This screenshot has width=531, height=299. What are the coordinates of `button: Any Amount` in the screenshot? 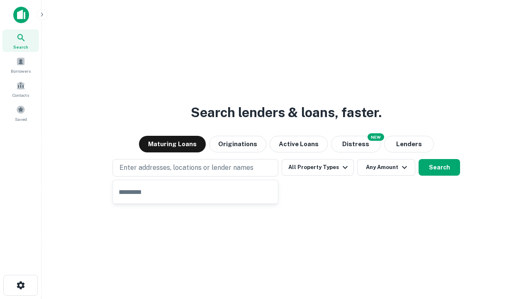 It's located at (386, 167).